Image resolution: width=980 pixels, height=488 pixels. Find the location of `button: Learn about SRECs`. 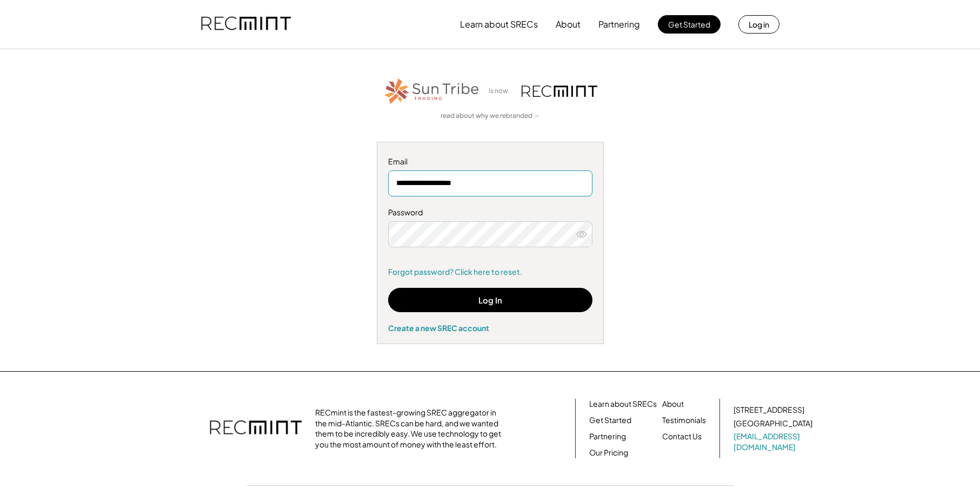

button: Learn about SRECs is located at coordinates (499, 24).